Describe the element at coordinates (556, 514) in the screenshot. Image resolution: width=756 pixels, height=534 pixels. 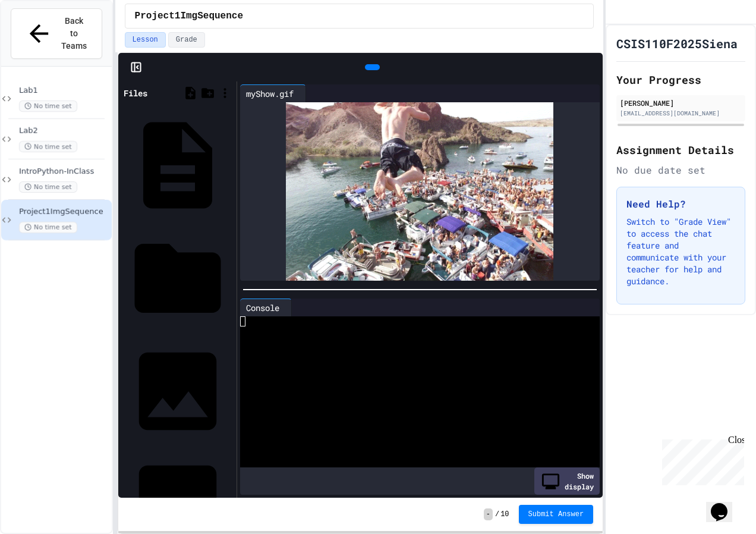
I see `button: Submit Answer` at that location.